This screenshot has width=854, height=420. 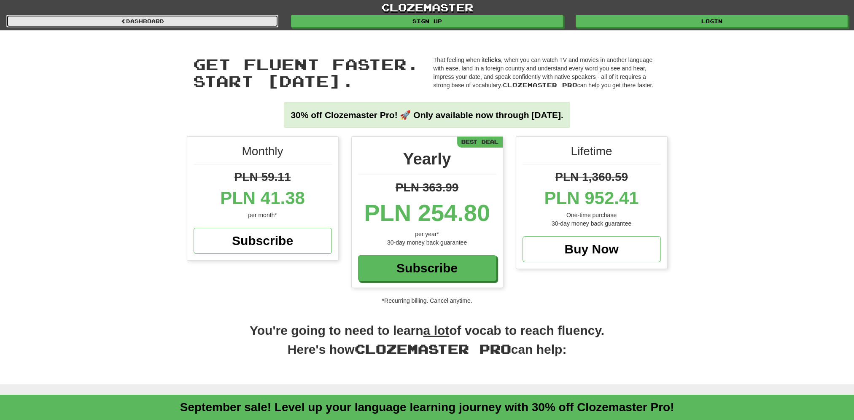 I want to click on div: Lifetime, so click(x=592, y=154).